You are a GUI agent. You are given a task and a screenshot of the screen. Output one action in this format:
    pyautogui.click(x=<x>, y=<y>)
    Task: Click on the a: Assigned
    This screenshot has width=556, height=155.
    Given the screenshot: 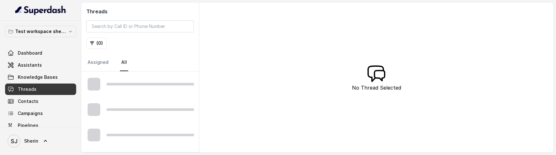 What is the action you would take?
    pyautogui.click(x=98, y=63)
    